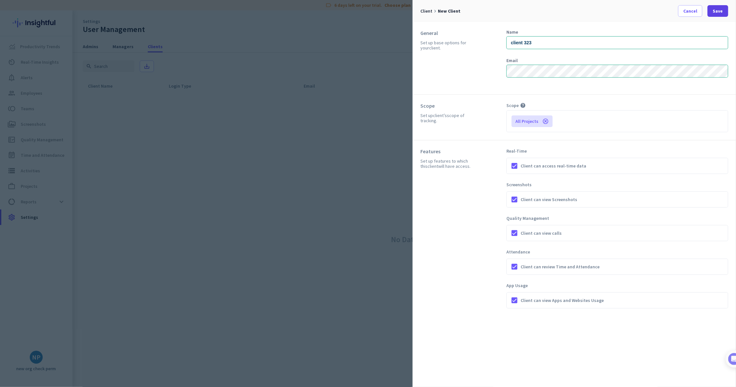 Image resolution: width=736 pixels, height=387 pixels. What do you see at coordinates (690, 11) in the screenshot?
I see `button: Cancel` at bounding box center [690, 11].